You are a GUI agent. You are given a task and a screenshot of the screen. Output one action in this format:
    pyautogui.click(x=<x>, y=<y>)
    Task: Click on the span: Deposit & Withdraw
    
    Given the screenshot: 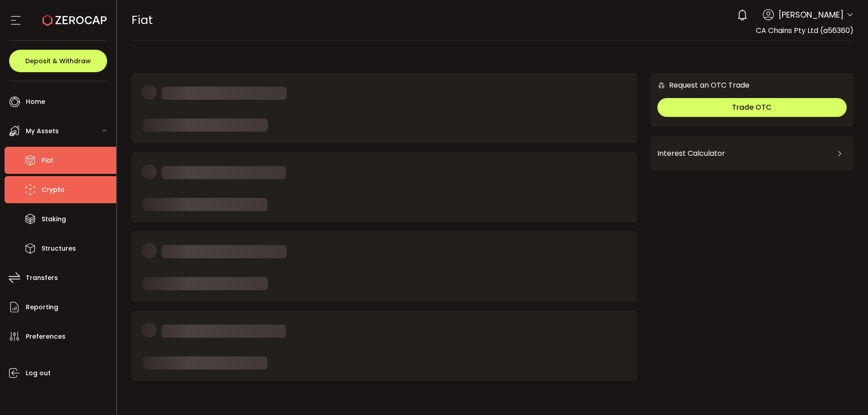 What is the action you would take?
    pyautogui.click(x=58, y=61)
    